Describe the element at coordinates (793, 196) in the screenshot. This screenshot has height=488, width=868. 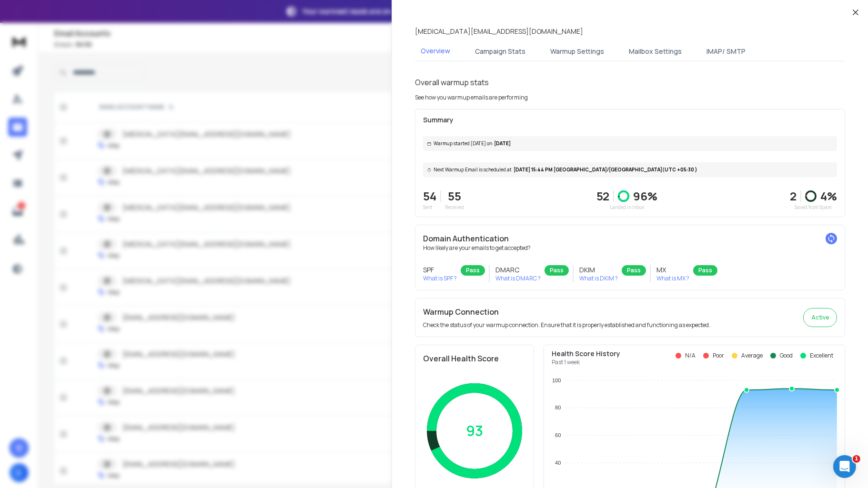
I see `strong: 2` at that location.